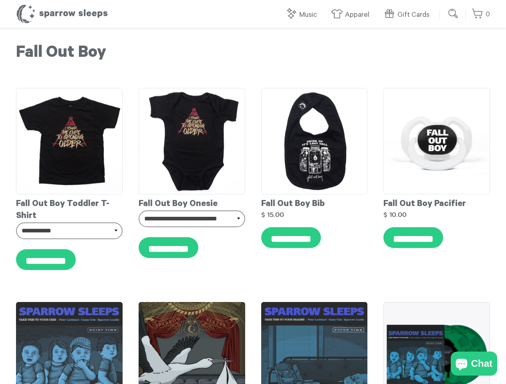 The width and height of the screenshot is (506, 384). Describe the element at coordinates (253, 54) in the screenshot. I see `h1: Fall Out Boy` at that location.